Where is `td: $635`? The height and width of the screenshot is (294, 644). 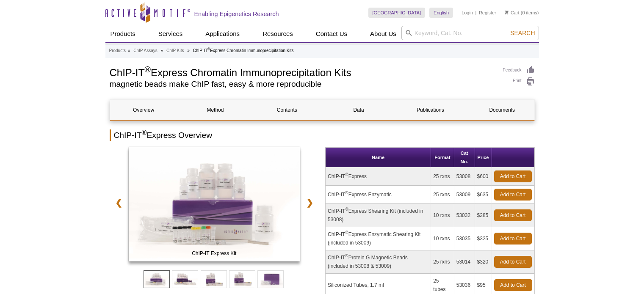
td: $635 is located at coordinates (483, 195).